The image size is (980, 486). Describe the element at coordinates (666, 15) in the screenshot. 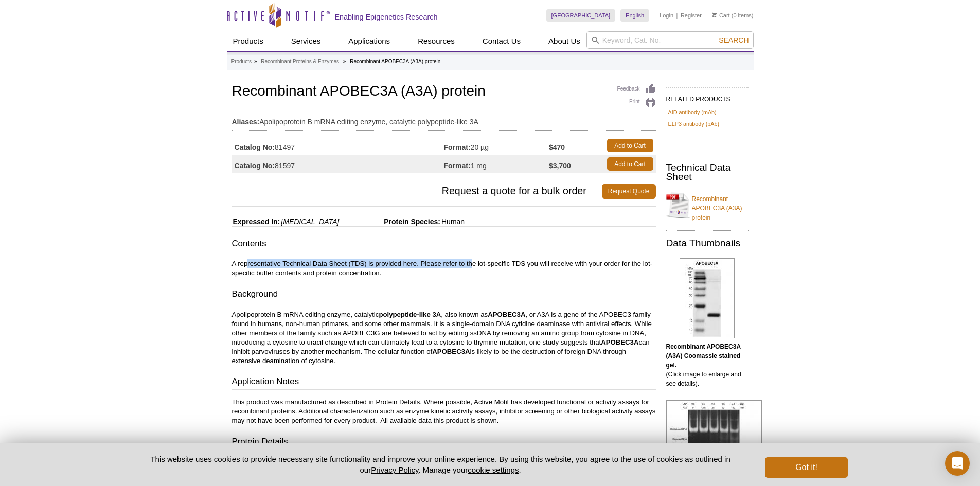

I see `a: Login` at that location.